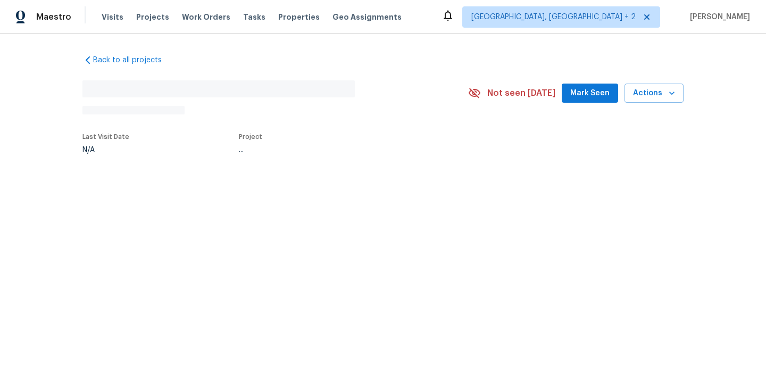 The height and width of the screenshot is (388, 766). Describe the element at coordinates (654, 93) in the screenshot. I see `span: Actions` at that location.